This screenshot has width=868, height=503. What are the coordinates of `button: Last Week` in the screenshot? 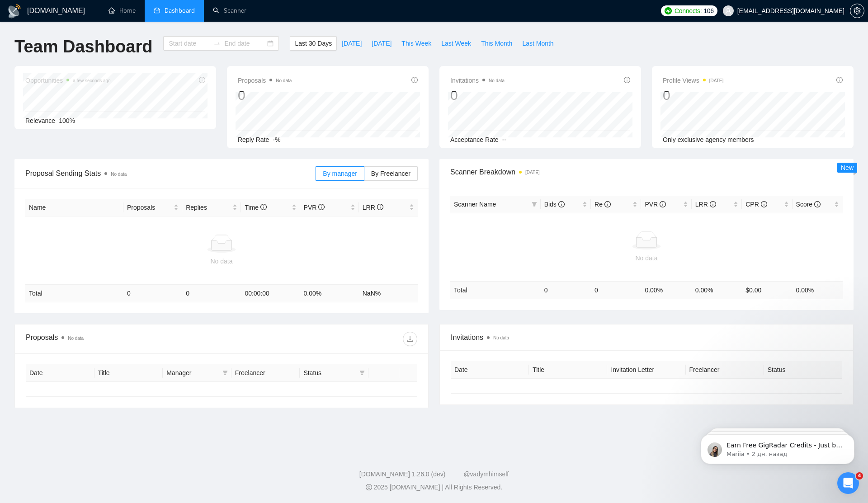 It's located at (456, 43).